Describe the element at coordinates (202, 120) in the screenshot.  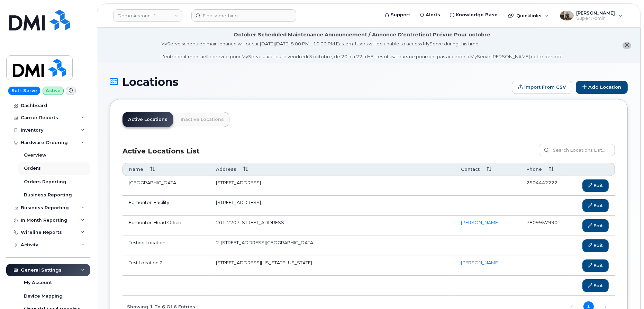
I see `a: Inactive Locations` at that location.